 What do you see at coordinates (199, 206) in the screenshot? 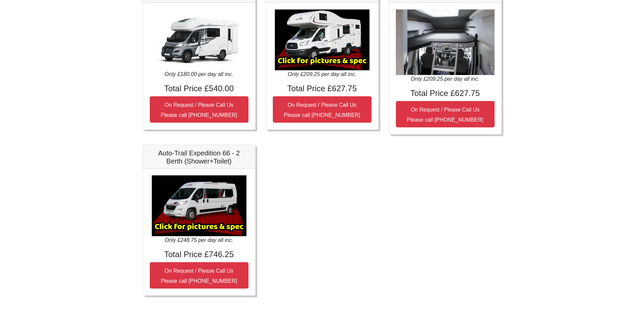
I see `img: Auto-Trail Expedition 66 - 2 Berth (Shower+Toilet)` at bounding box center [199, 206].